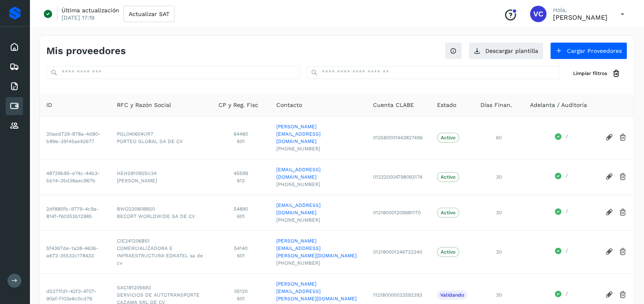  I want to click on td: 2df885fb-9779-4c9a-8147-f60353b12985, so click(75, 212).